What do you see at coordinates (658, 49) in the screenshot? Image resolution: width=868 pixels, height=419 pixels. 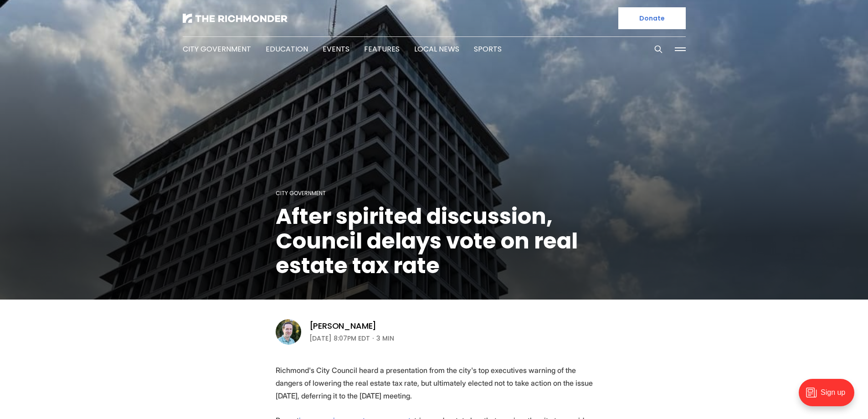 I see `button: Search this site` at bounding box center [658, 49].